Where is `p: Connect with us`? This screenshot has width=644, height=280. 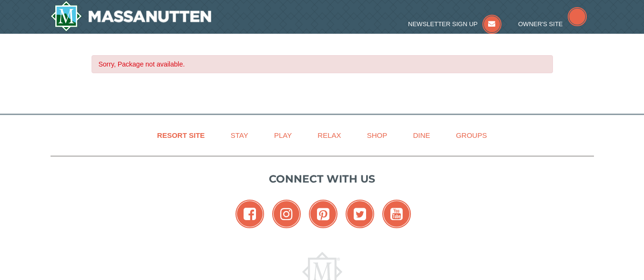 p: Connect with us is located at coordinates (322, 179).